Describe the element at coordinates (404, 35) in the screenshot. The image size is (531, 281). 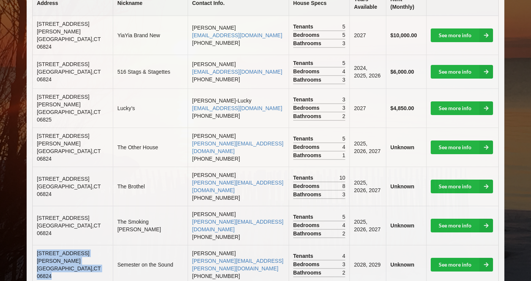
I see `b: $10,000.00` at that location.